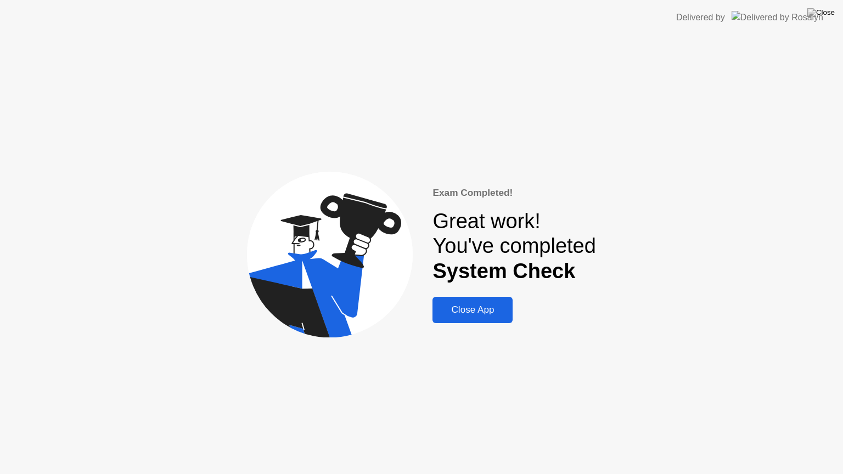 The image size is (843, 474). What do you see at coordinates (777, 17) in the screenshot?
I see `img: Delivered by Rosalyn` at bounding box center [777, 17].